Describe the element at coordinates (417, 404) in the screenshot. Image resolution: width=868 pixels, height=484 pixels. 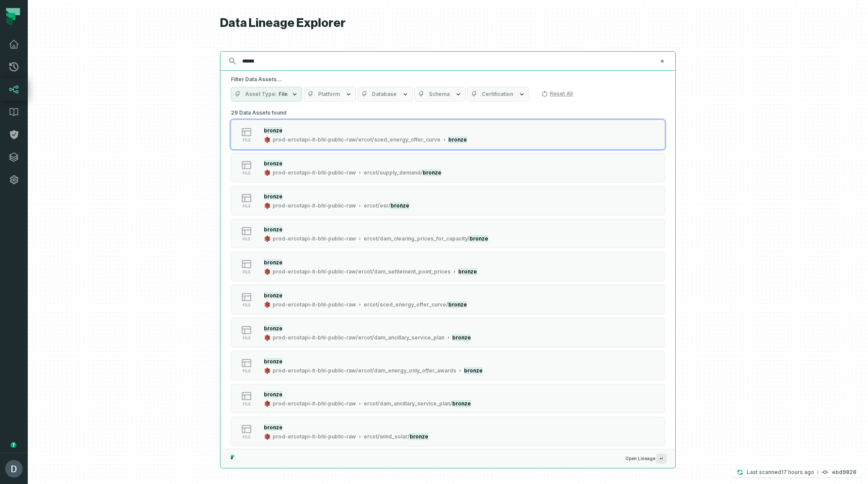
I see `div: ercot/dam_ancillary_service_plan/bronze` at that location.